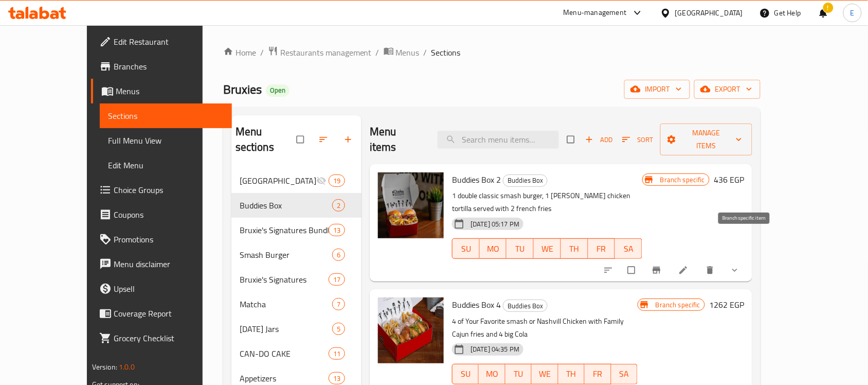  What do you see at coordinates (547, 249) in the screenshot?
I see `button: WE` at bounding box center [547, 249].